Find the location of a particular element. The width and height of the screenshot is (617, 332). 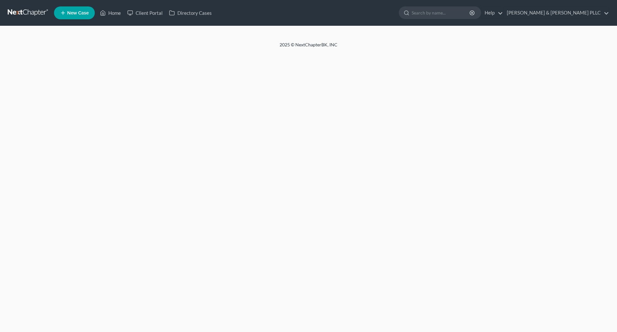

div: 2025 © NextChapterBK, INC is located at coordinates (309, 47).